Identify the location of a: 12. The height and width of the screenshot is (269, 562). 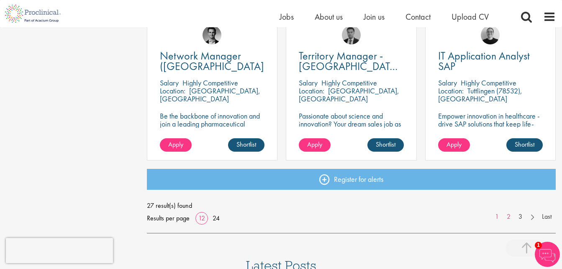
(202, 218).